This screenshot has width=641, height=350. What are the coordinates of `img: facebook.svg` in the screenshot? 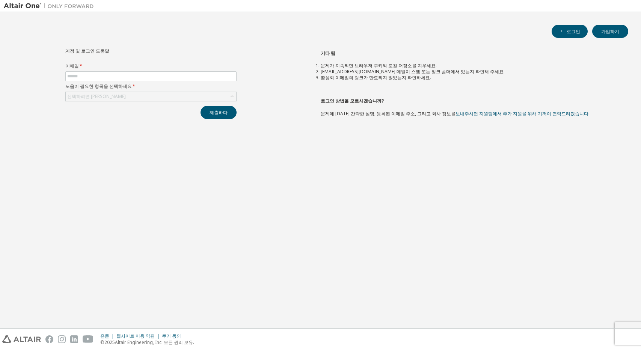 It's located at (49, 339).